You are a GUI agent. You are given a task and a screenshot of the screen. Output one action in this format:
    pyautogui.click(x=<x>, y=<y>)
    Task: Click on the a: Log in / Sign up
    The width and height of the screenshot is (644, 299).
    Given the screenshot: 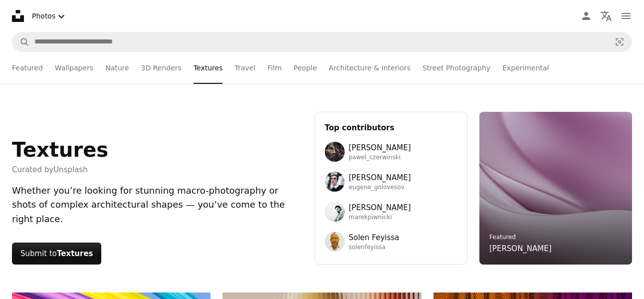 What is the action you would take?
    pyautogui.click(x=586, y=16)
    